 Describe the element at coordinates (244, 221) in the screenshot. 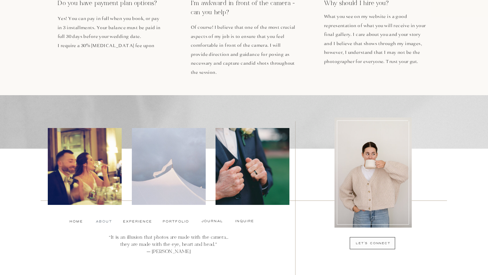

I see `a: Inquire` at that location.